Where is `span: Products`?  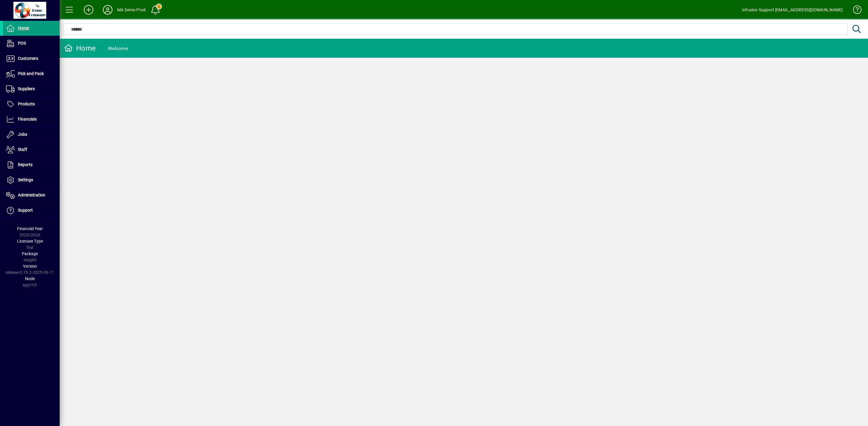
span: Products is located at coordinates (26, 104).